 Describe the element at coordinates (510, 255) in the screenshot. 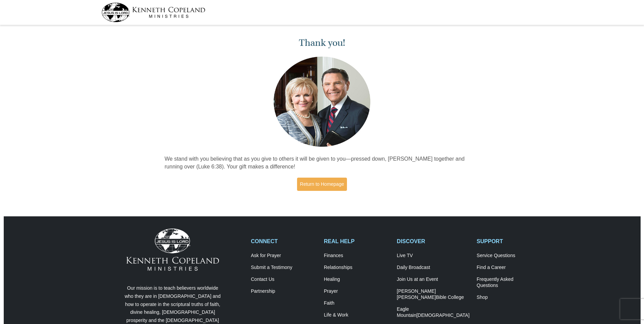

I see `a: Service Questions` at that location.